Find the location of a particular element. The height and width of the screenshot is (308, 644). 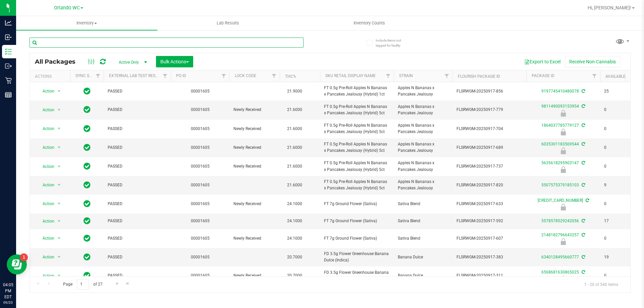

a: 9811490093153954 is located at coordinates (560, 107).